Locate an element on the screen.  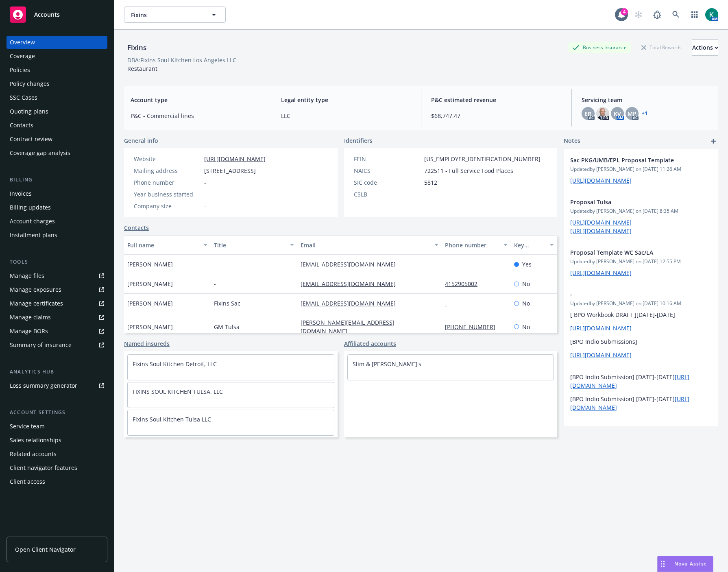
a: Service team is located at coordinates (57, 426).